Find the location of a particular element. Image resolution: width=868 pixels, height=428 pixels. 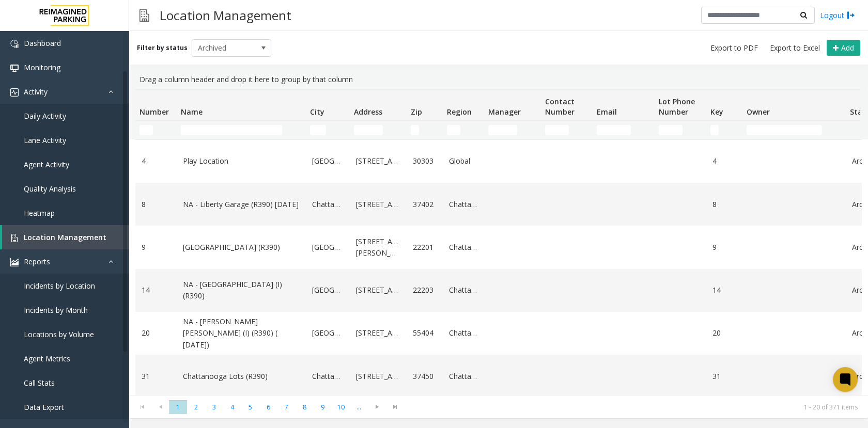

a: Chattanooga Lots (R390) is located at coordinates (241, 377).